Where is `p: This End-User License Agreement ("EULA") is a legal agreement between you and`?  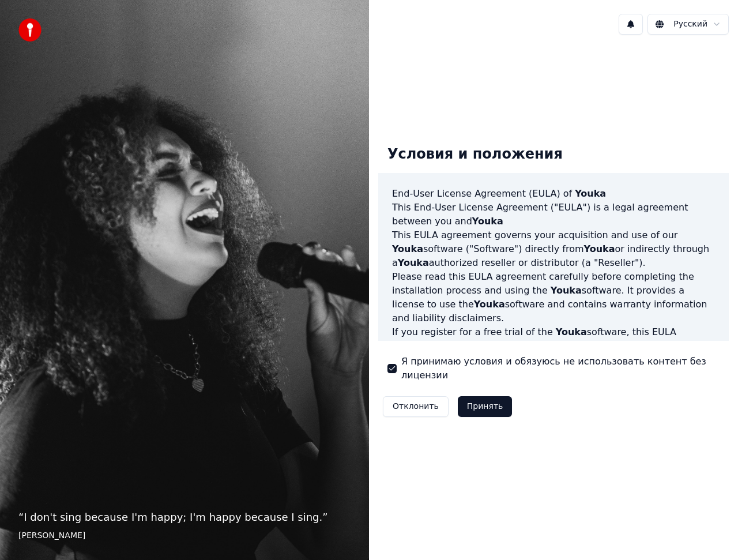
p: This End-User License Agreement ("EULA") is a legal agreement between you and is located at coordinates (554, 215).